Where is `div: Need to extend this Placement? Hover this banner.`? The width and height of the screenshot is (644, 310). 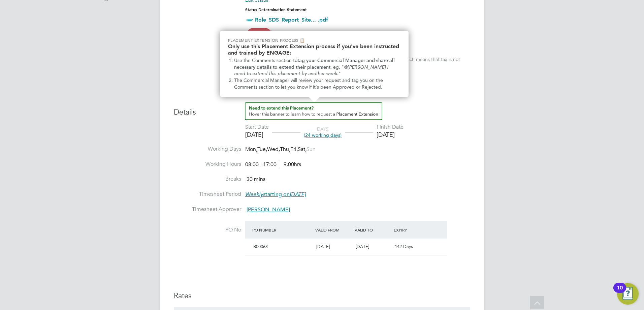
div: Need to extend this Placement? Hover this banner. is located at coordinates (314, 64).